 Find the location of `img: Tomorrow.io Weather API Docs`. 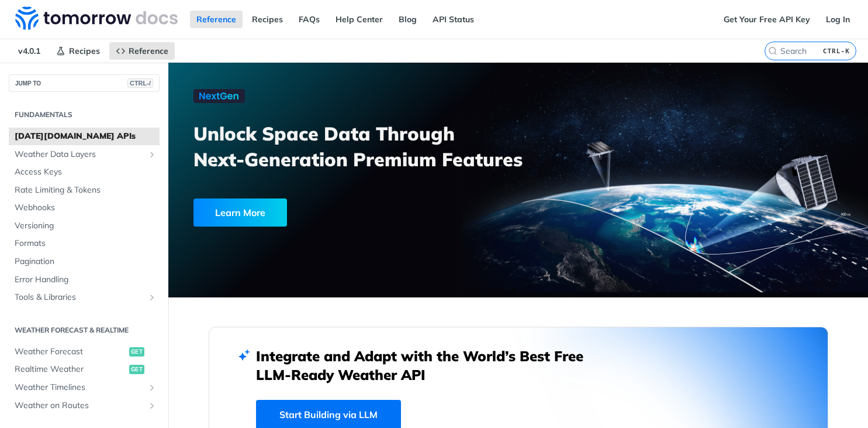

img: Tomorrow.io Weather API Docs is located at coordinates (97, 18).